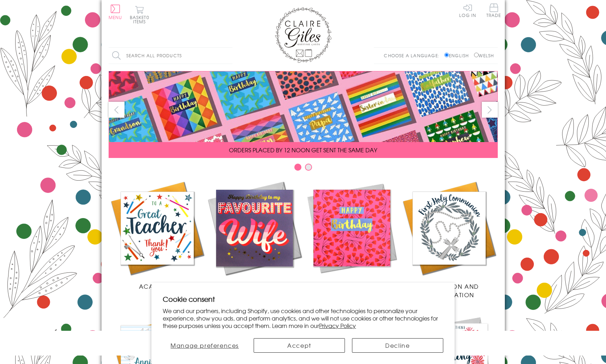  Describe the element at coordinates (303, 299) in the screenshot. I see `h2: Cookie consent` at that location.